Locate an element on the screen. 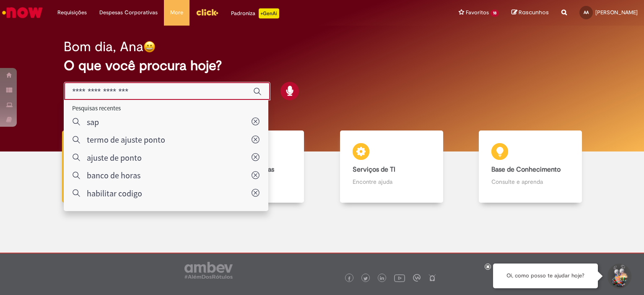 The width and height of the screenshot is (644, 295). p: +GenAi is located at coordinates (268, 13).